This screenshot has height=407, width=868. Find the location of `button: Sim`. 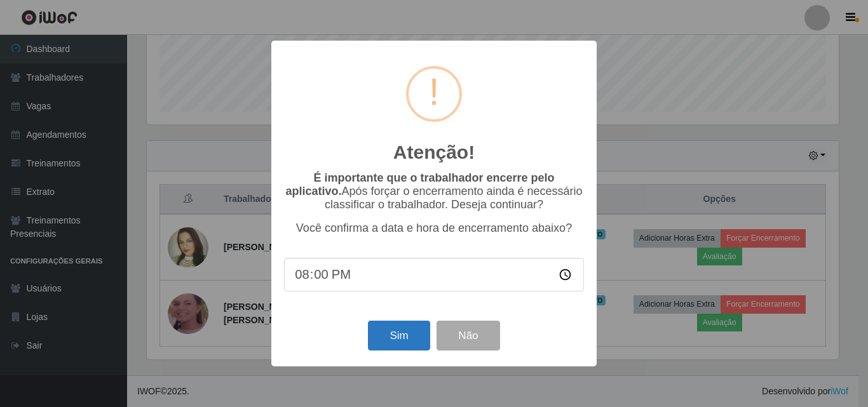

button: Sim is located at coordinates (398, 335).